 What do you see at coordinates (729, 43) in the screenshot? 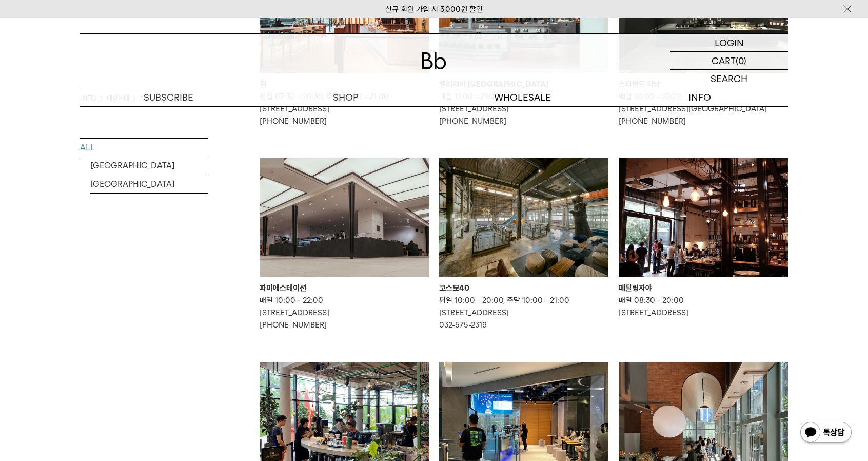
I see `a: LOGIN` at bounding box center [729, 43].